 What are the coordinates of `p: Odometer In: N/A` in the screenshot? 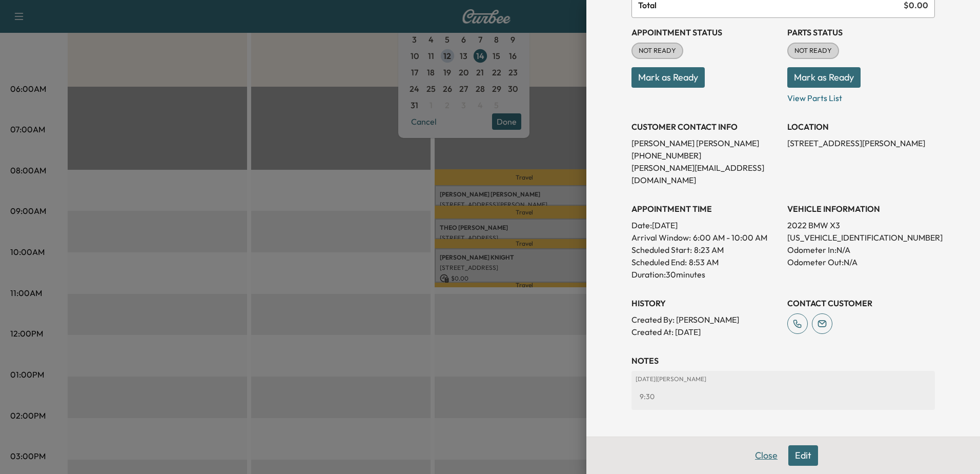 It's located at (861, 250).